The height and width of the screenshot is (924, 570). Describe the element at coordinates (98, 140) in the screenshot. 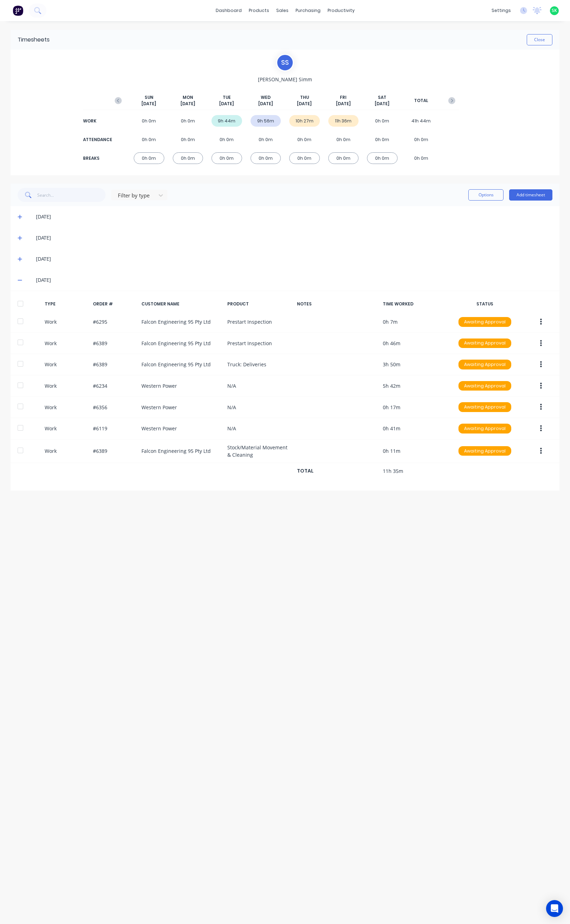

I see `div: ATTENDANCE` at that location.